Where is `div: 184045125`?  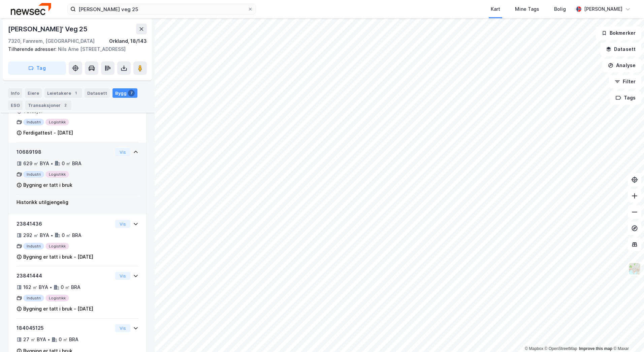 div: 184045125 is located at coordinates (64, 328).